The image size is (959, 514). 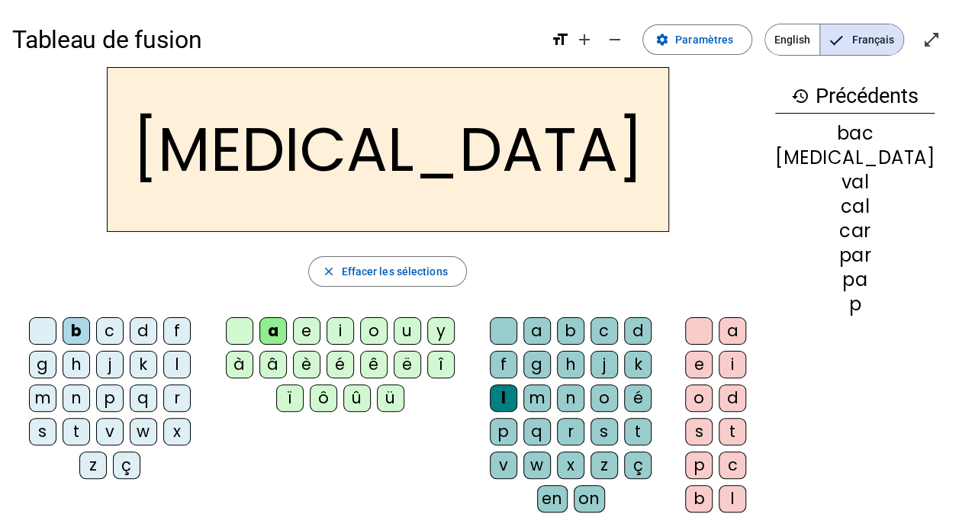 What do you see at coordinates (698, 40) in the screenshot?
I see `button: Paramètres` at bounding box center [698, 40].